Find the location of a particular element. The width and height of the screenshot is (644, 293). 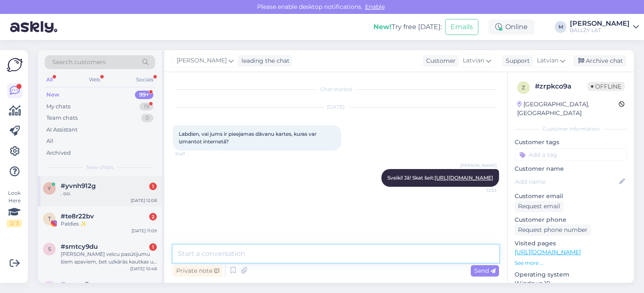

div: Archive chat is located at coordinates (600, 61).